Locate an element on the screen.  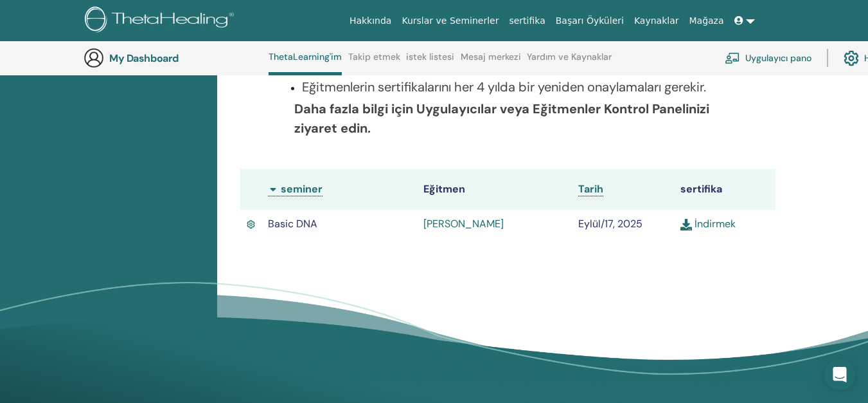
a: Mağaza is located at coordinates (707, 20).